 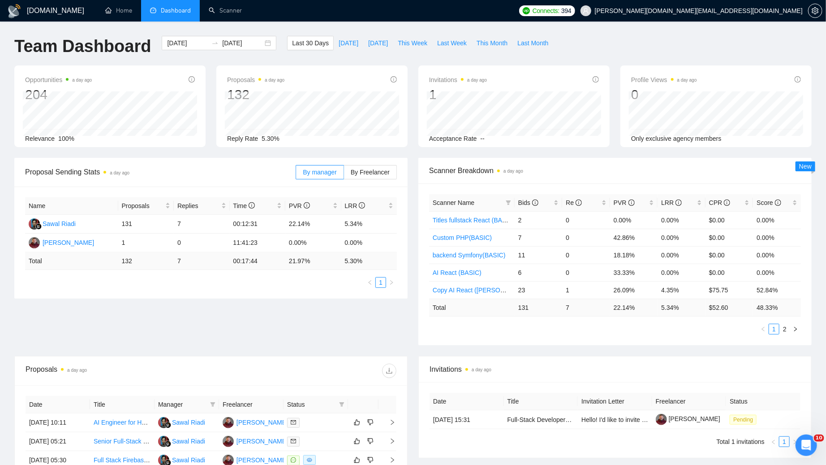 What do you see at coordinates (256, 95) in the screenshot?
I see `div: 132` at bounding box center [256, 95].